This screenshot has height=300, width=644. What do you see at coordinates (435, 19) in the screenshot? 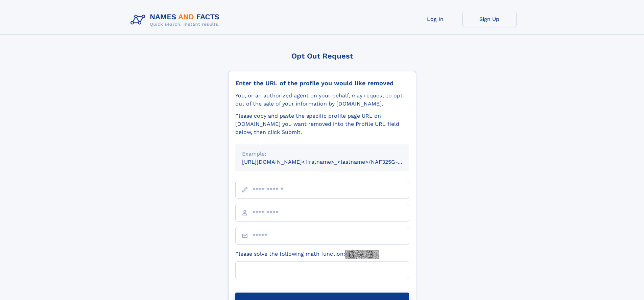
I see `a: Log In` at bounding box center [435, 19].